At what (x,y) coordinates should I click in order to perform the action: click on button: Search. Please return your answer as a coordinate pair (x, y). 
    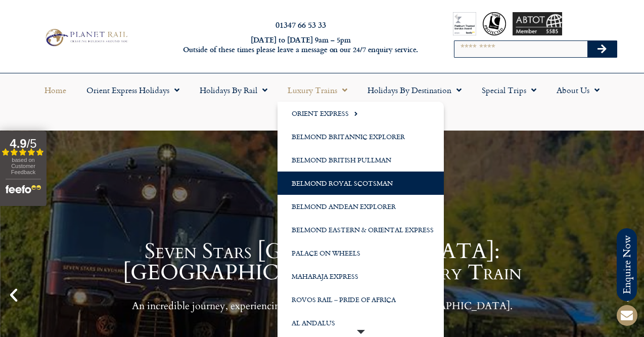
    Looking at the image, I should click on (603, 49).